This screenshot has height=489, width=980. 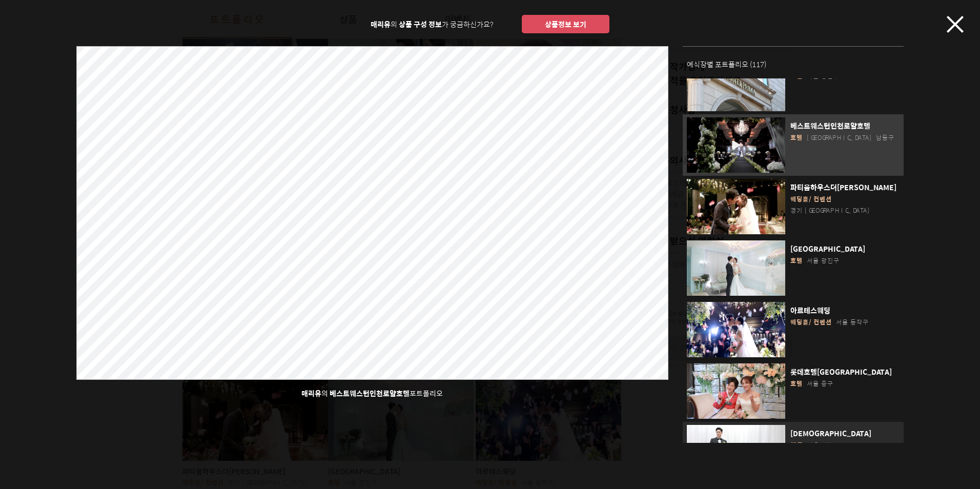 What do you see at coordinates (820, 383) in the screenshot?
I see `span: 서울 중구` at bounding box center [820, 383].